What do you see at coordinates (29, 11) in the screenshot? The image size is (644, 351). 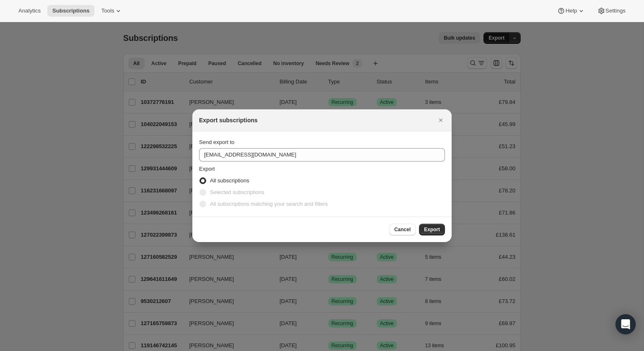 I see `span: Analytics` at bounding box center [29, 11].